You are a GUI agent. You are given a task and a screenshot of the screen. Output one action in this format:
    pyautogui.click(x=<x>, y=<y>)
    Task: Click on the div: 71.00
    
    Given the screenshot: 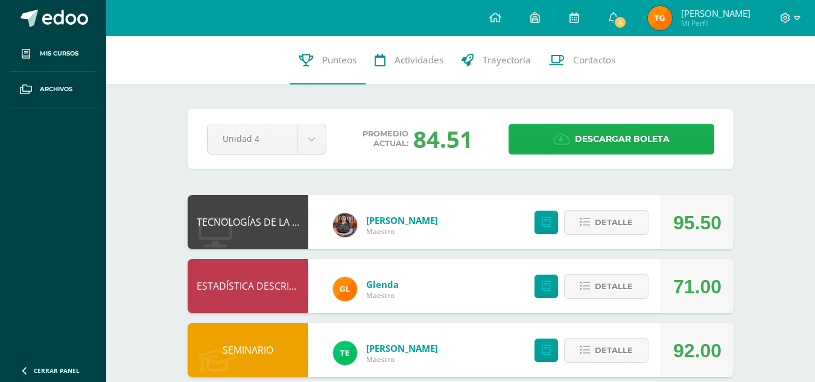 What is the action you would take?
    pyautogui.click(x=697, y=287)
    